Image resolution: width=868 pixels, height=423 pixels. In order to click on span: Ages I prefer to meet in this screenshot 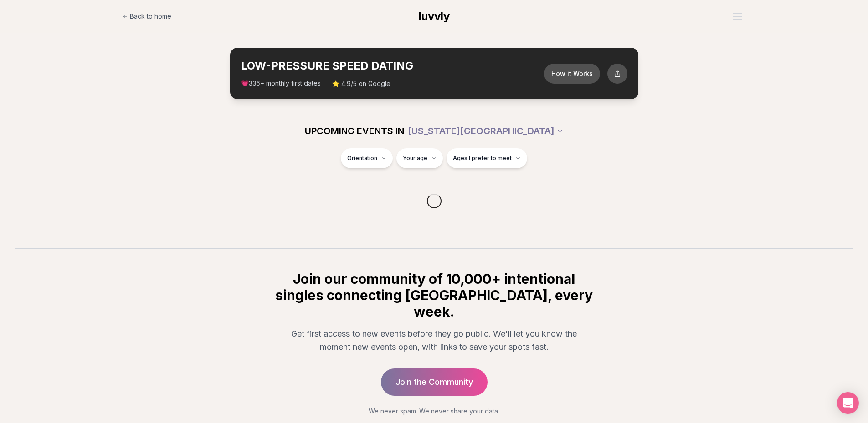, I will do `click(482, 158)`.